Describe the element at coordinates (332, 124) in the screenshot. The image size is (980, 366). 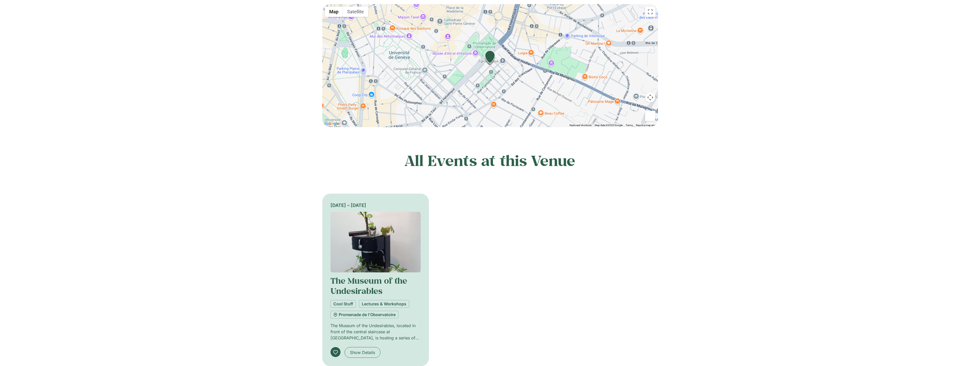
I see `a: Open this area in Google Maps (opens a new window)` at that location.